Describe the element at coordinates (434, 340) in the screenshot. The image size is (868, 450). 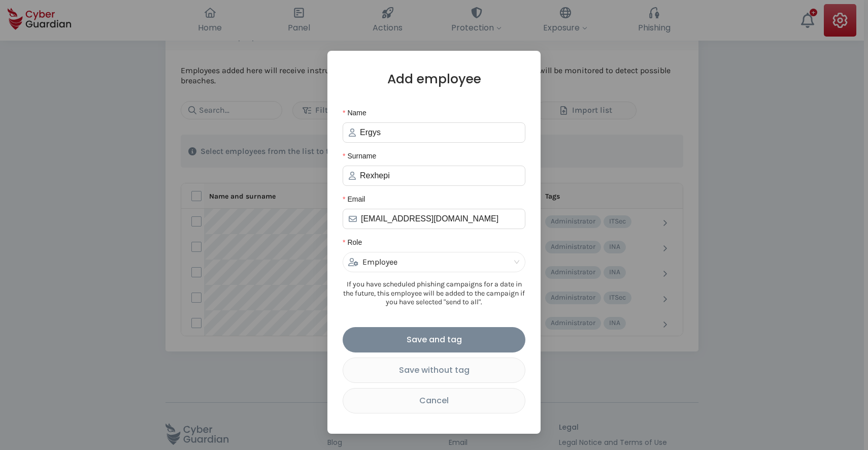
I see `button: Save and tag` at that location.